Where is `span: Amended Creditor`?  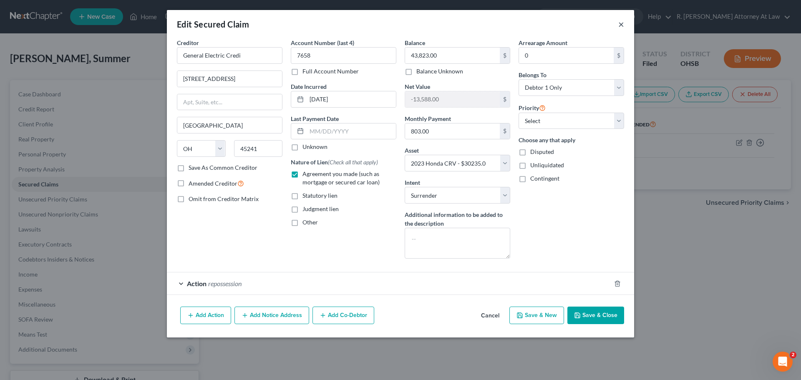 span: Amended Creditor is located at coordinates (213, 183).